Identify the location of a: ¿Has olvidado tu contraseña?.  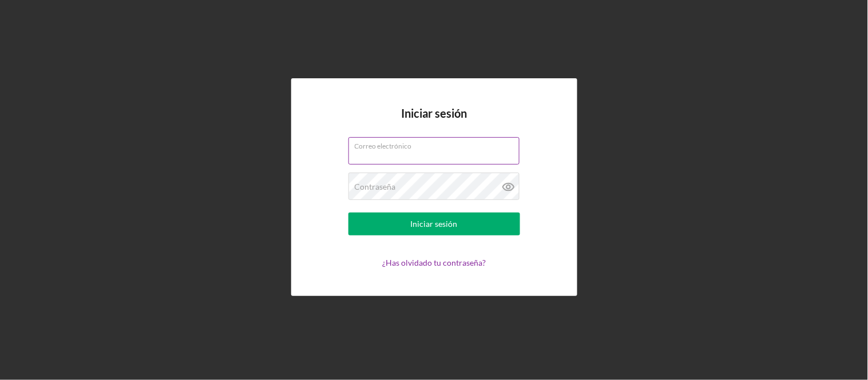
(434, 262).